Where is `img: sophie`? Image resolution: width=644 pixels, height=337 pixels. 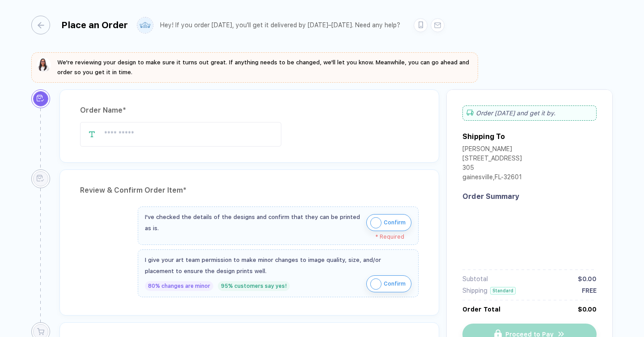 img: sophie is located at coordinates (44, 65).